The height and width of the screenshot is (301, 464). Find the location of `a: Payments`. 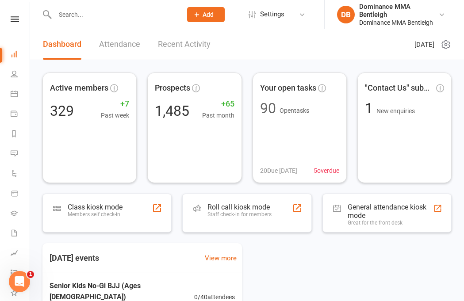

a: Payments is located at coordinates (20, 114).